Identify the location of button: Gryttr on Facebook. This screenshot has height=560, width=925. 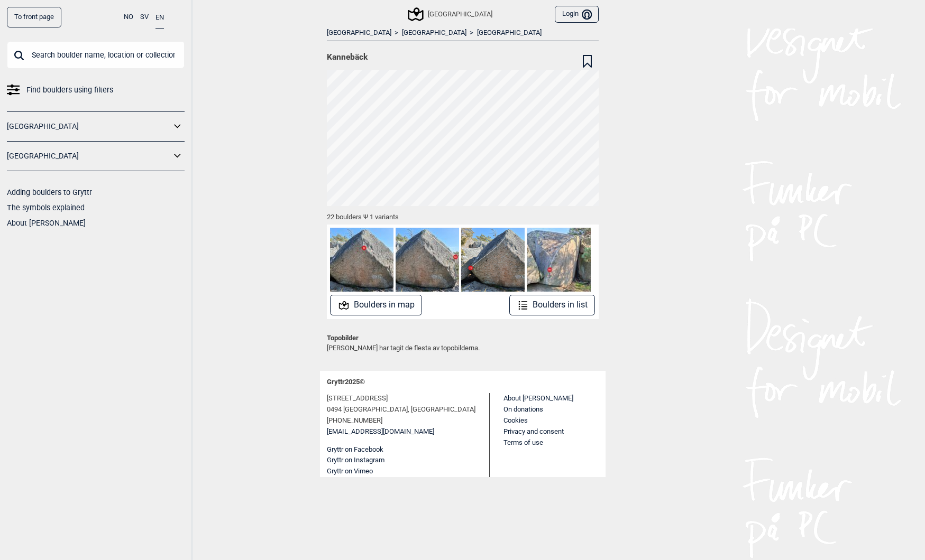
(355, 450).